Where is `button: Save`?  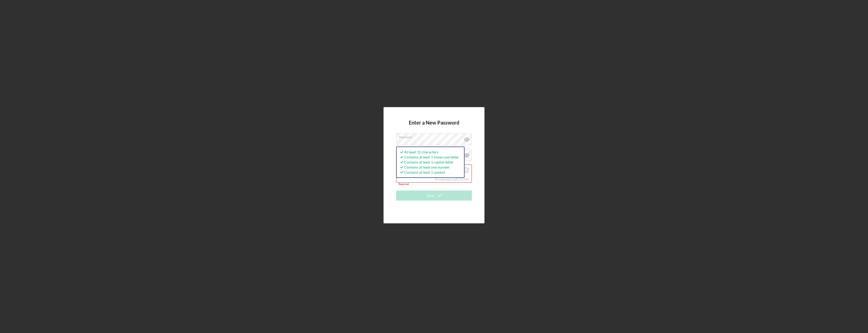
button: Save is located at coordinates (434, 195).